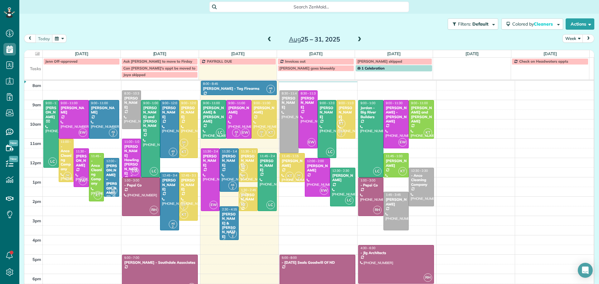 This screenshot has width=599, height=284. Describe the element at coordinates (368, 180) in the screenshot. I see `span: 1:00 - 3:00` at that location.